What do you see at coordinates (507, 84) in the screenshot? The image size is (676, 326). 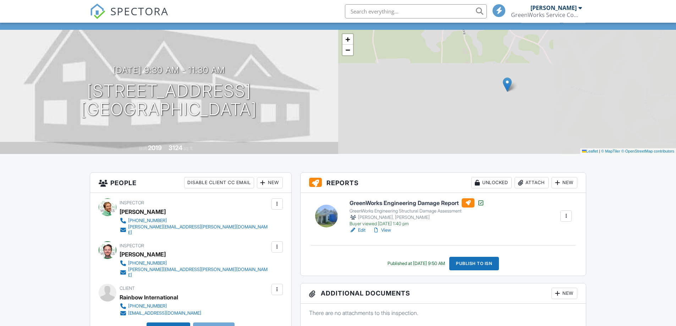 I see `img: Marker` at bounding box center [507, 84].